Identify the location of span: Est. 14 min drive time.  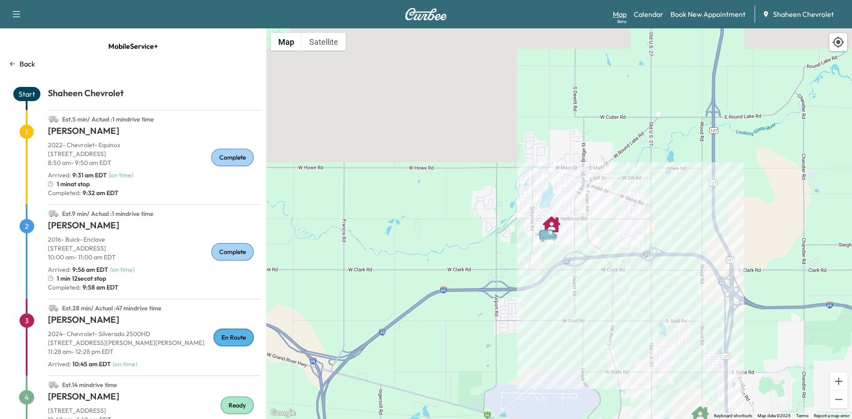
(90, 385).